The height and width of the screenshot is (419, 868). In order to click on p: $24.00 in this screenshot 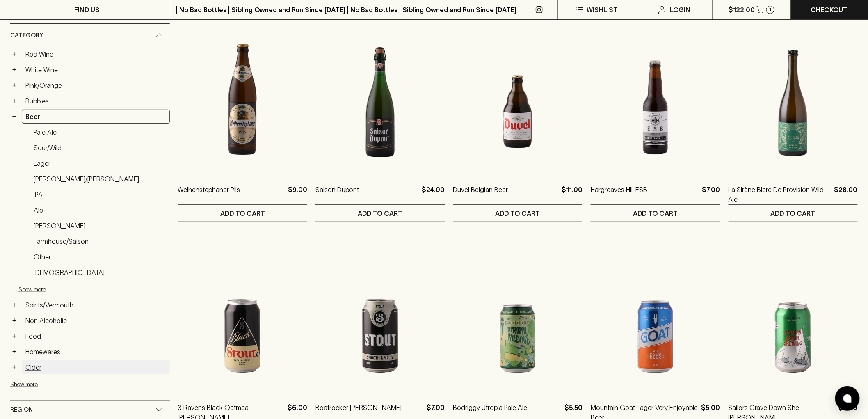, I will do `click(433, 195)`.